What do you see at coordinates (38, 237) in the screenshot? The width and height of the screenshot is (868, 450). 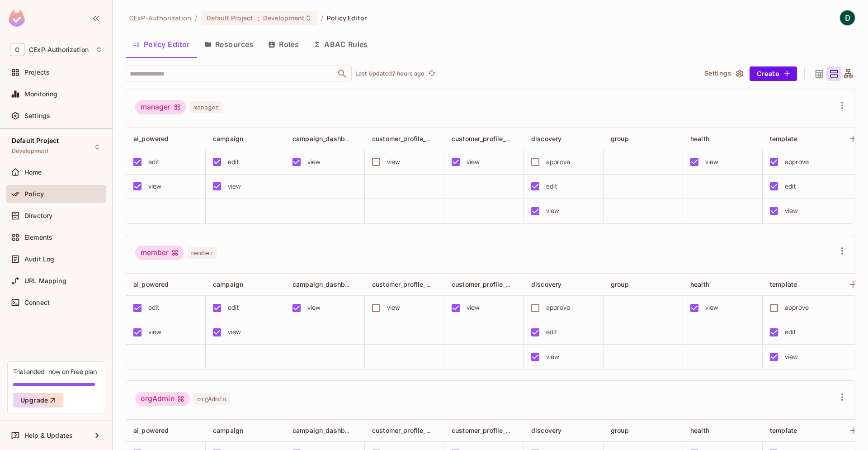 I see `span: Elements` at bounding box center [38, 237].